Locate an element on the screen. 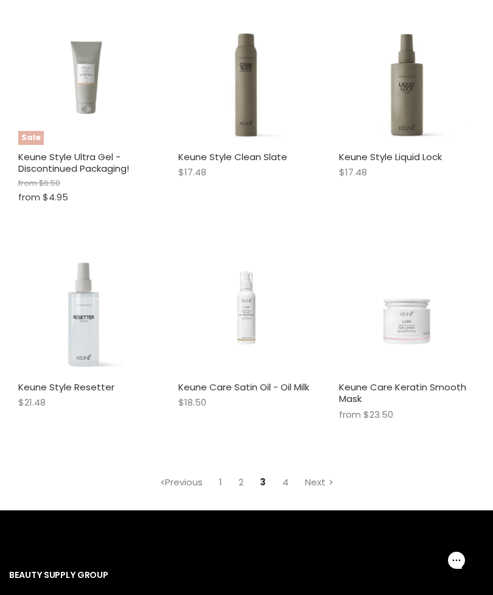 This screenshot has width=493, height=595. img: Keune Care Satin Oil - Oil Milk is located at coordinates (246, 306).